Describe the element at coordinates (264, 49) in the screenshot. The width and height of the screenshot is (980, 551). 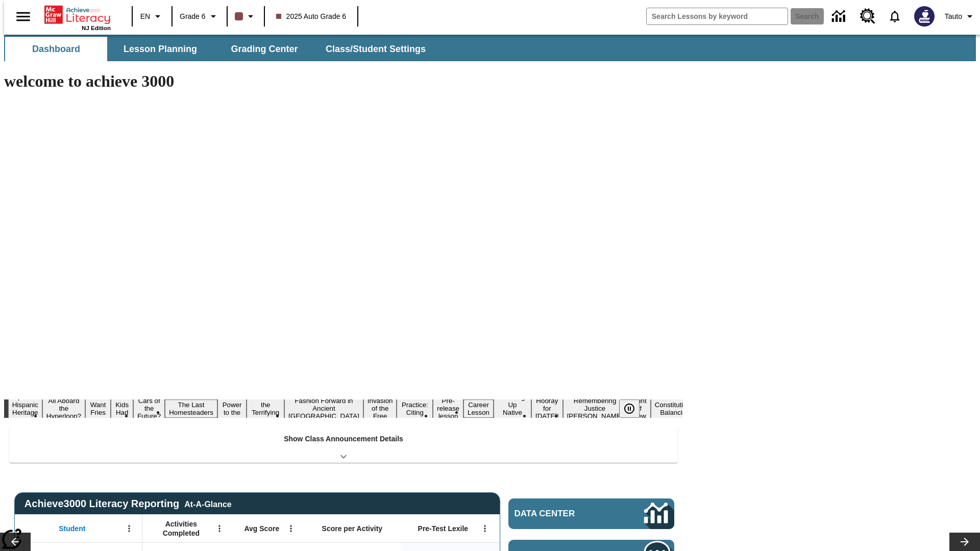
I see `button: Grading Center` at that location.